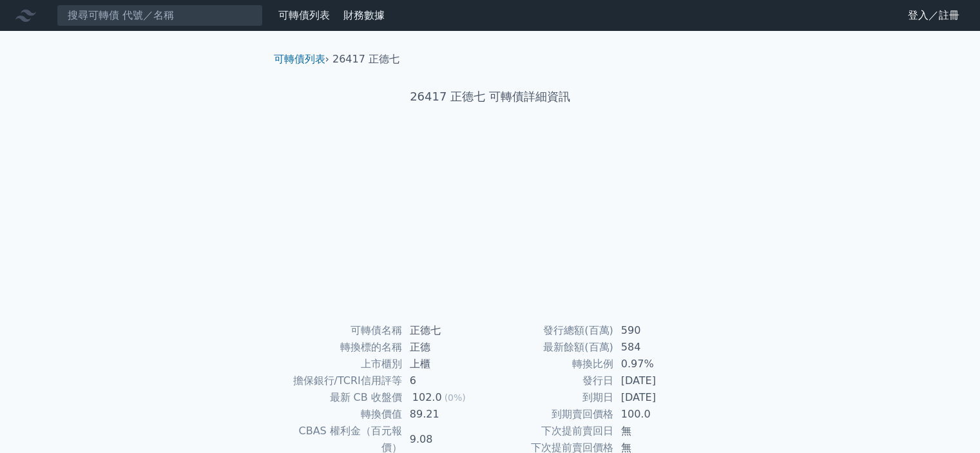  What do you see at coordinates (657, 432) in the screenshot?
I see `td: 無` at bounding box center [657, 432].